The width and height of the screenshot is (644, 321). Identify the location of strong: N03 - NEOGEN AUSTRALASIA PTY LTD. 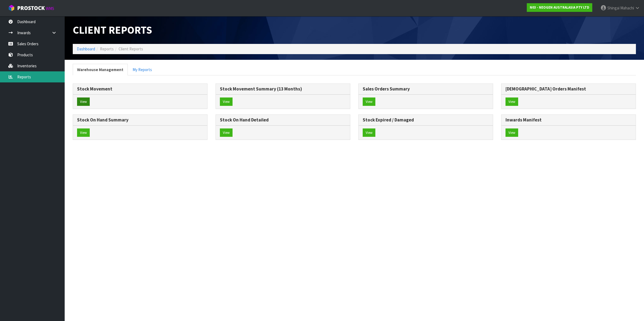
(560, 7).